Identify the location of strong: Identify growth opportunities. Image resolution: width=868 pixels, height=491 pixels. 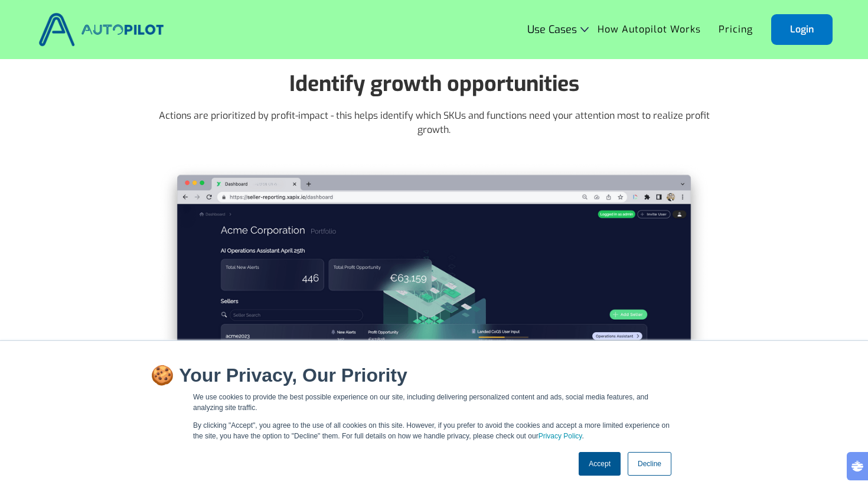
(434, 84).